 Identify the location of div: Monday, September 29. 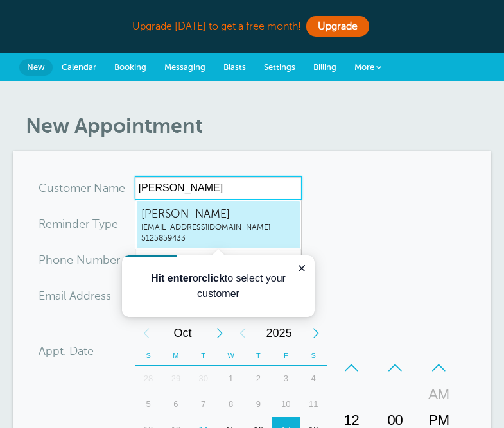
(176, 379).